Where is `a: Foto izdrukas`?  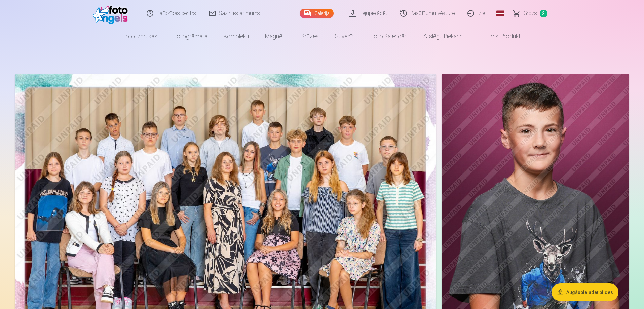 a: Foto izdrukas is located at coordinates (140, 36).